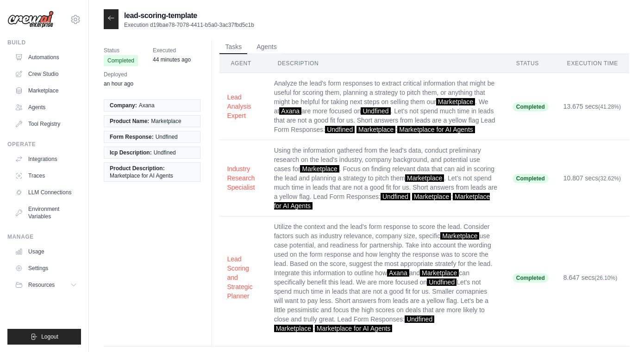 Image resolution: width=644 pixels, height=352 pixels. I want to click on span: Executed, so click(172, 50).